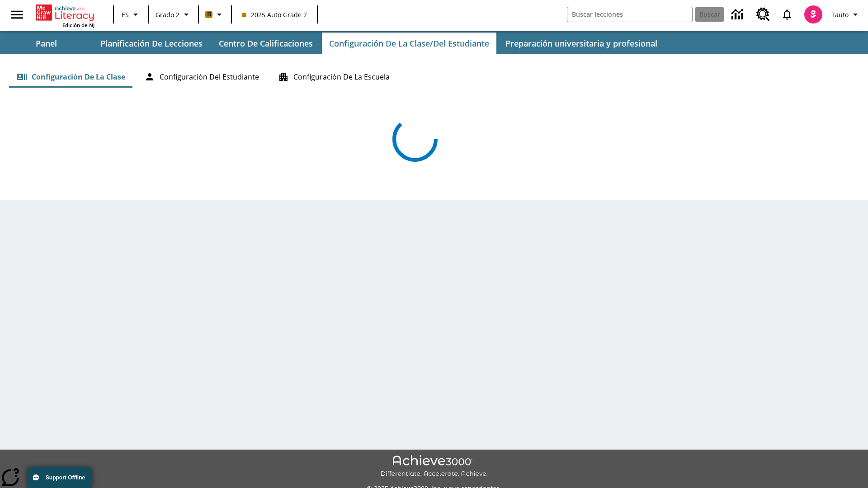 The image size is (868, 488). Describe the element at coordinates (274, 15) in the screenshot. I see `span: 2025 Auto Grade 2` at that location.